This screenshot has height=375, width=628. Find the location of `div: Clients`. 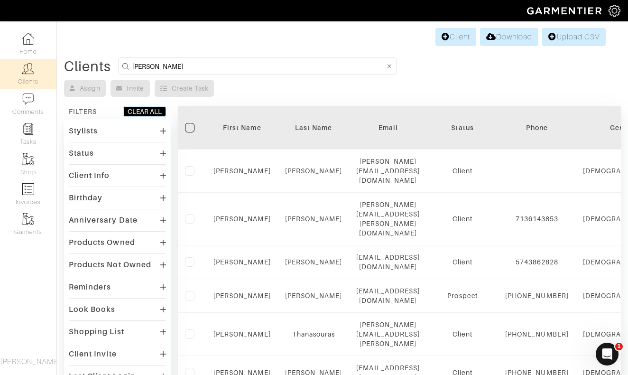

div: Clients is located at coordinates (87, 66).